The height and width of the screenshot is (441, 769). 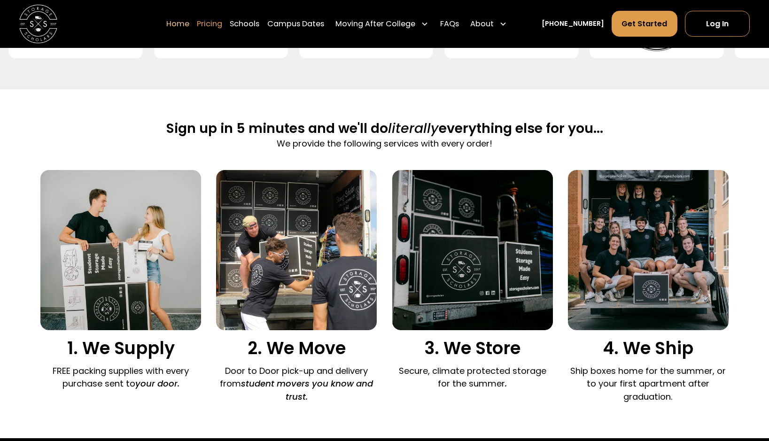 What do you see at coordinates (209, 23) in the screenshot?
I see `a: Pricing` at bounding box center [209, 23].